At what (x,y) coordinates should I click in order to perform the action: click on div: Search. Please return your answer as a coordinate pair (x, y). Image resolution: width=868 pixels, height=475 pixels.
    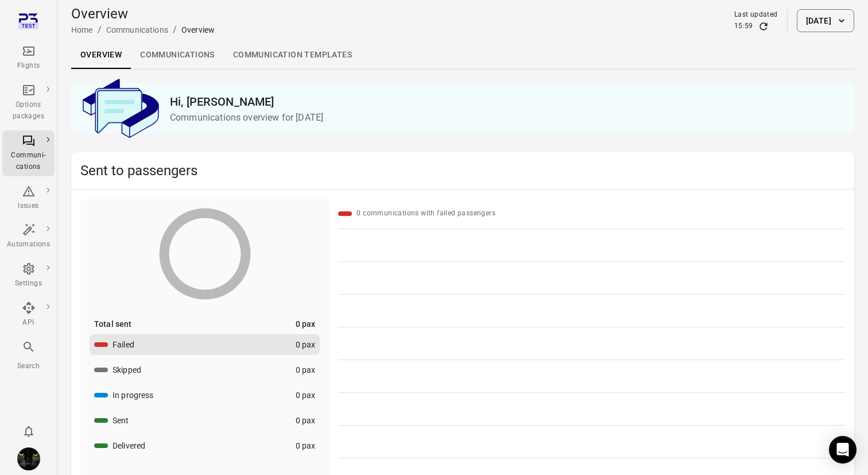
    Looking at the image, I should click on (28, 366).